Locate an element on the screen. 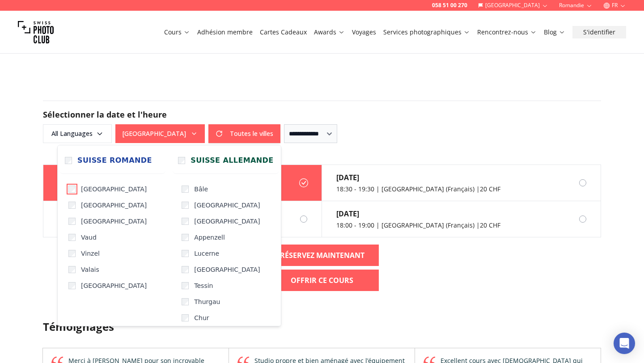 The image size is (644, 363). input: Appenzell is located at coordinates (185, 237).